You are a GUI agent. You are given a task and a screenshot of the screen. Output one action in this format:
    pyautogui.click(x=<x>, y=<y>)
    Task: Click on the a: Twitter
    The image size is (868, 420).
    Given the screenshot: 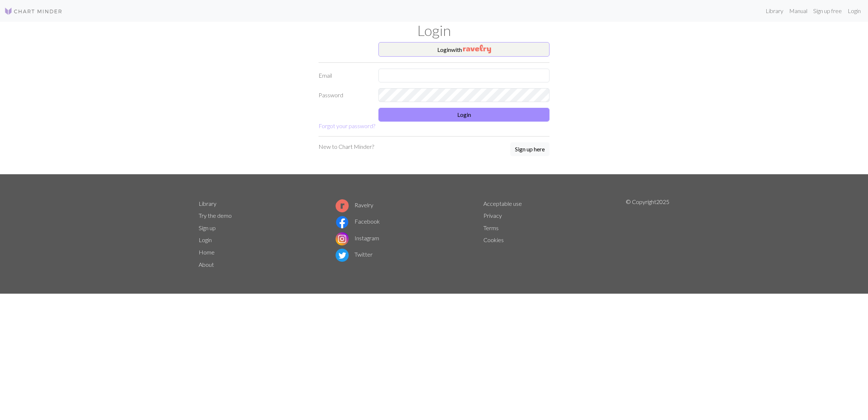 What is the action you would take?
    pyautogui.click(x=354, y=254)
    